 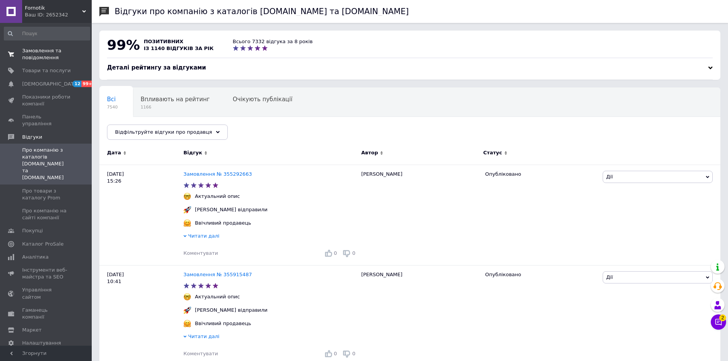 What do you see at coordinates (88, 84) in the screenshot?
I see `span: 99+` at bounding box center [88, 84].